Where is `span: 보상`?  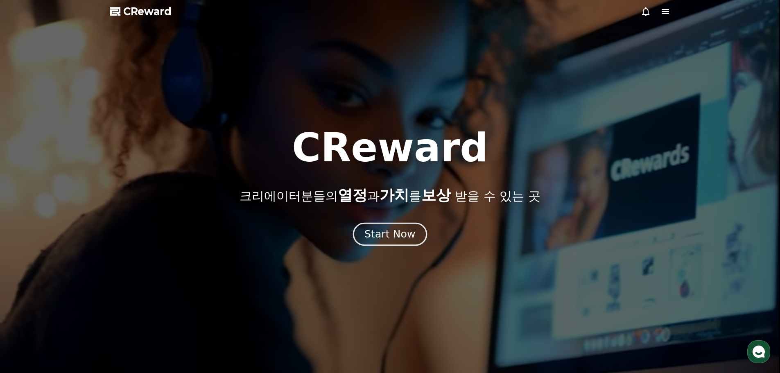 span: 보상 is located at coordinates (436, 195).